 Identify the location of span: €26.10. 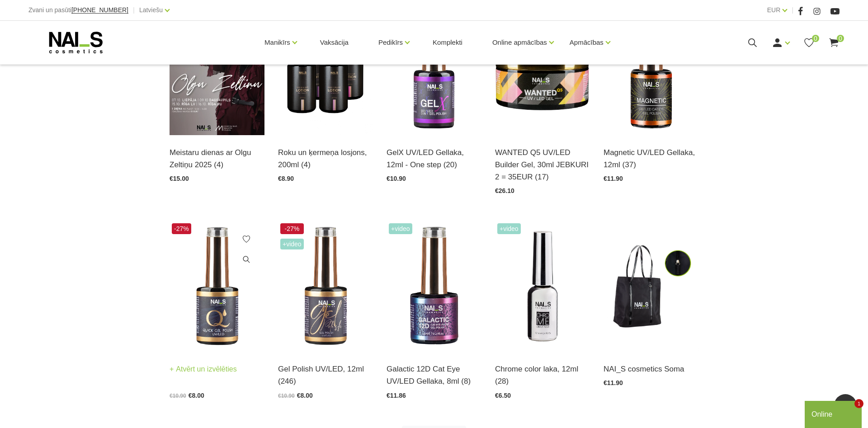
(505, 191).